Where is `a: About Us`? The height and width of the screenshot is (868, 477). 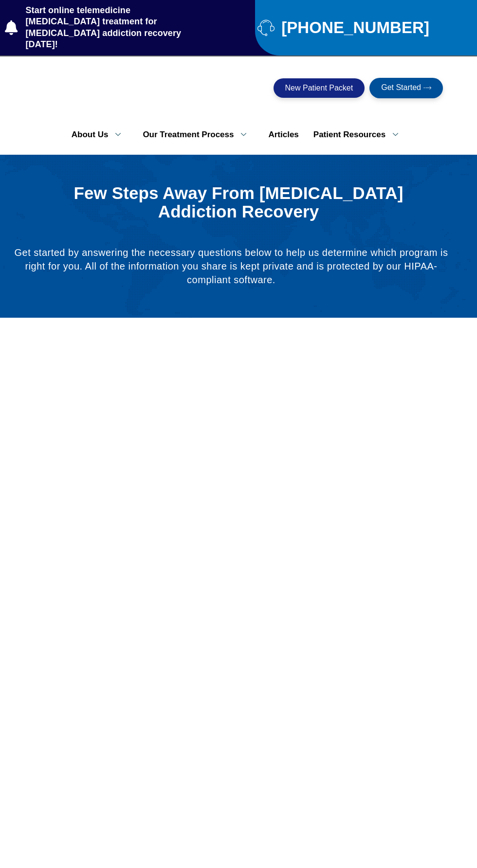 a: About Us is located at coordinates (100, 135).